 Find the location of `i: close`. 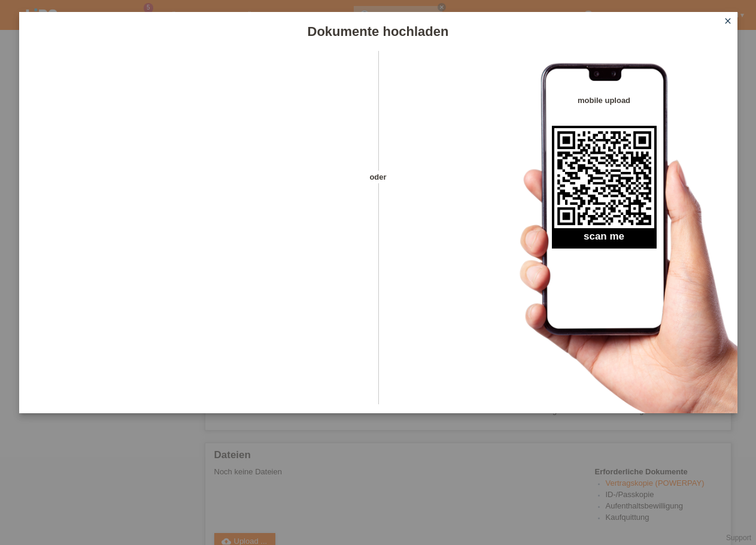

i: close is located at coordinates (728, 21).